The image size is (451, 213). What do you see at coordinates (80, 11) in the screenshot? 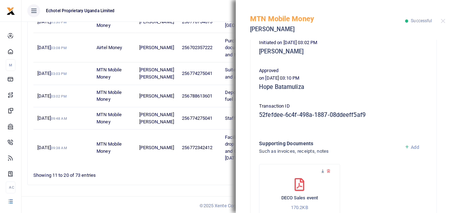
I see `span: Echotel Proprietary Uganda Limited` at bounding box center [80, 11].